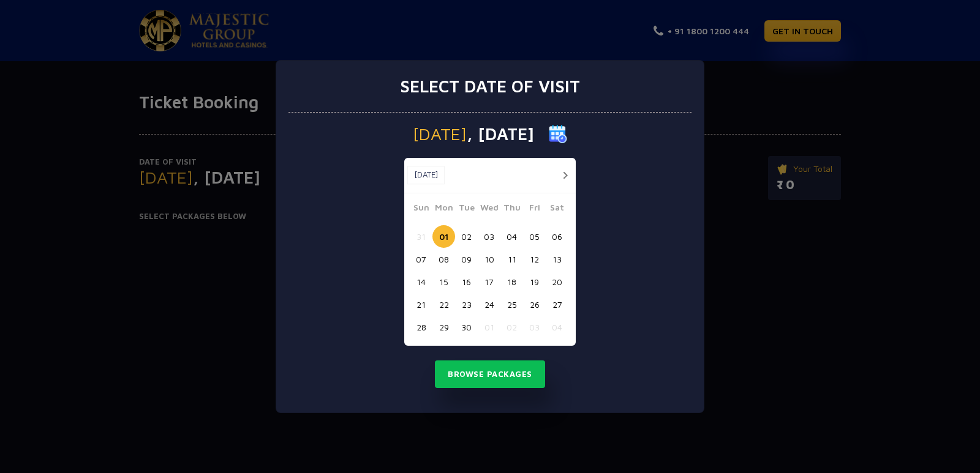 The width and height of the screenshot is (980, 473). What do you see at coordinates (512, 210) in the screenshot?
I see `span: Thu` at bounding box center [512, 210].